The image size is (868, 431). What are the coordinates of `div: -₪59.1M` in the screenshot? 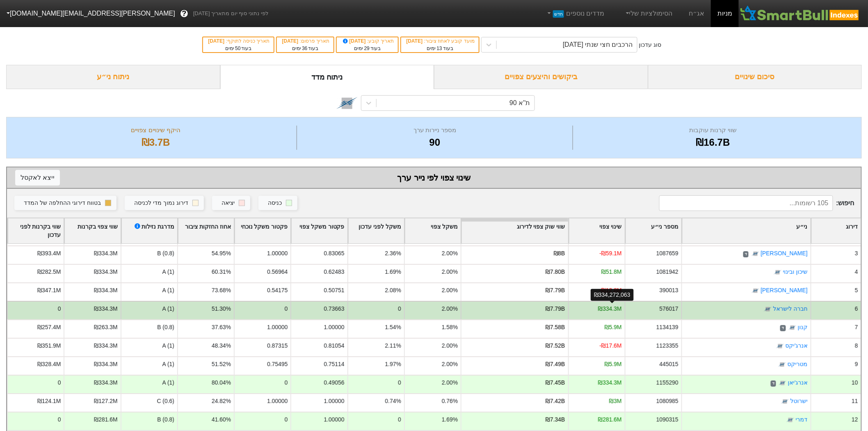 It's located at (611, 253).